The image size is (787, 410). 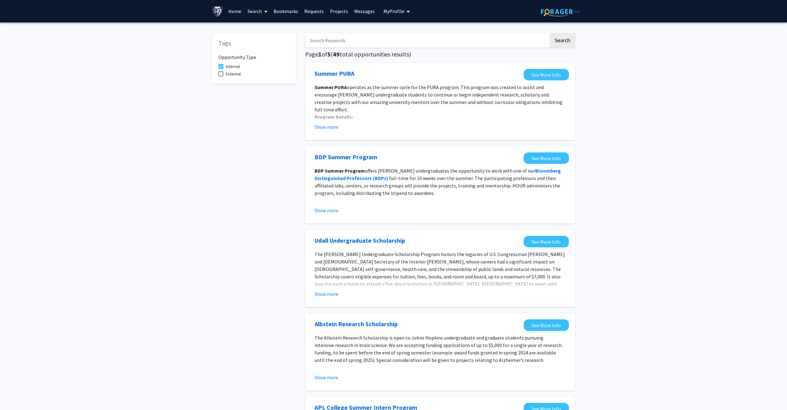 I want to click on img: Johns Hopkins University Logo, so click(x=218, y=11).